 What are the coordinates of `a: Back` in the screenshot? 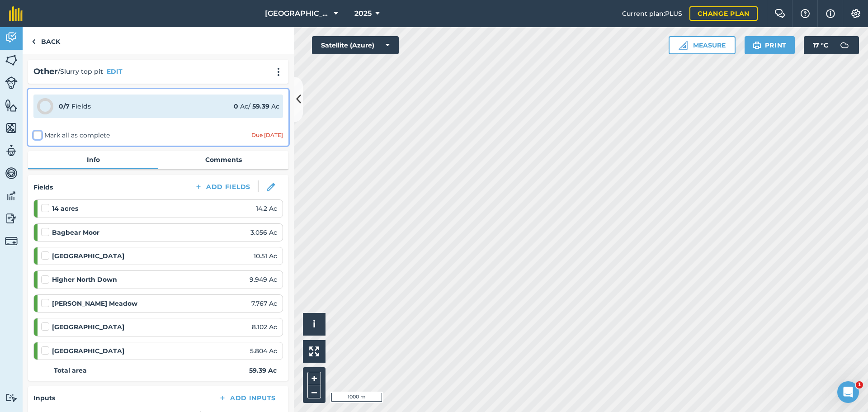 It's located at (46, 40).